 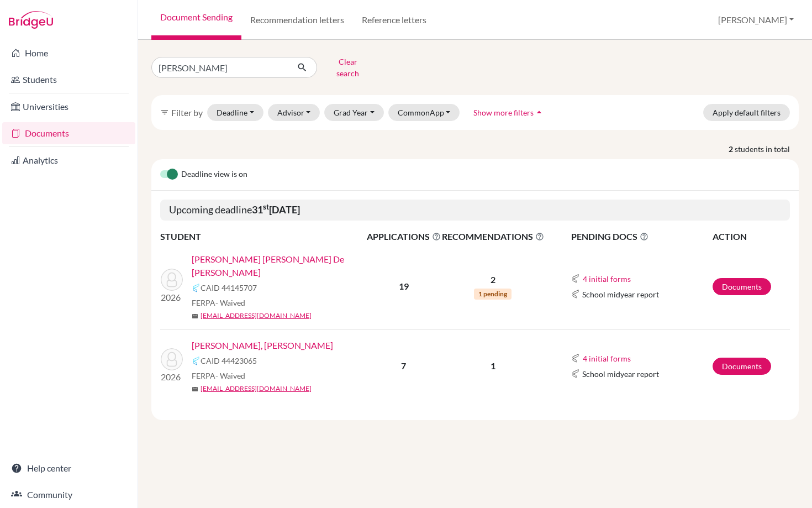 What do you see at coordinates (475, 210) in the screenshot?
I see `h5: Upcoming deadline` at bounding box center [475, 210].